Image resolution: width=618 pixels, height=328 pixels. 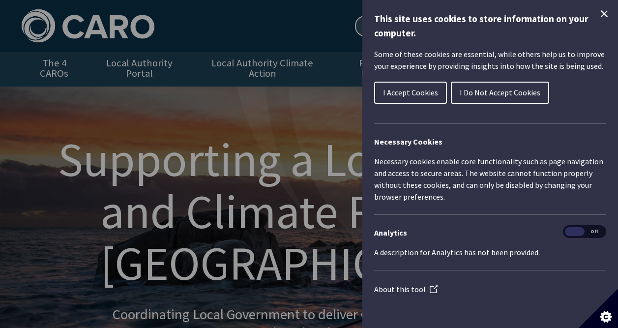 I want to click on button: Set cookie preferences, so click(x=598, y=308).